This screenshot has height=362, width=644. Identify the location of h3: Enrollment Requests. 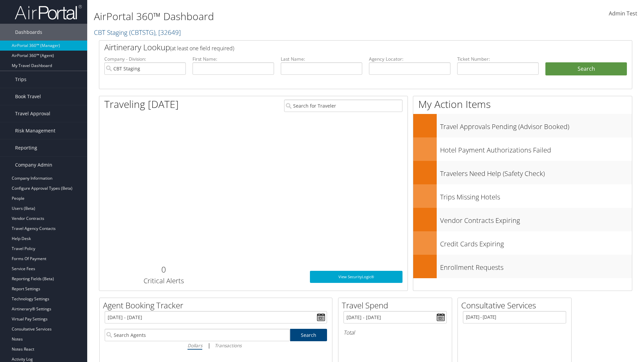
(536, 266).